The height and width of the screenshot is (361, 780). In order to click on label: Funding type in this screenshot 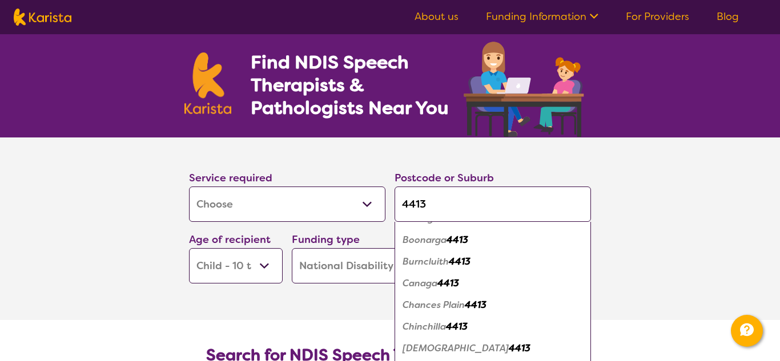, I will do `click(325, 240)`.